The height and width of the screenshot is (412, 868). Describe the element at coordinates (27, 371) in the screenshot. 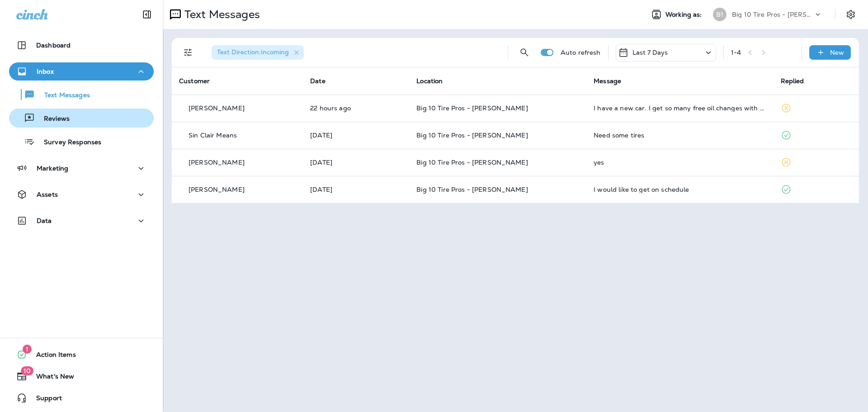

I see `span: 10` at that location.